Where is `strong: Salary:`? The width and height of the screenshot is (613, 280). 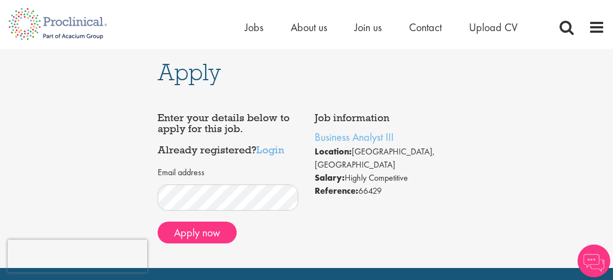 strong: Salary: is located at coordinates (329, 177).